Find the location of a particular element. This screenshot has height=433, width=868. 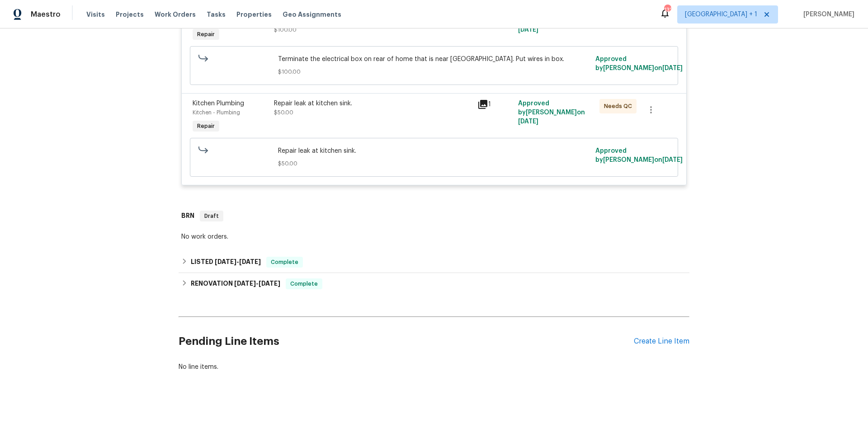

h6: RENOVATION is located at coordinates (236, 284).